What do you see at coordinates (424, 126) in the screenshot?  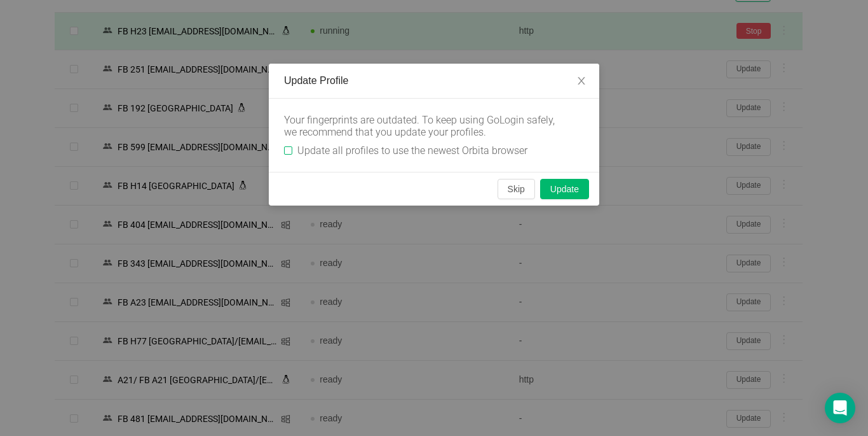 I see `div: Your fingerprints are outdated. To keep using GoLogin safely, we recommend that you update your p...` at bounding box center [424, 126].